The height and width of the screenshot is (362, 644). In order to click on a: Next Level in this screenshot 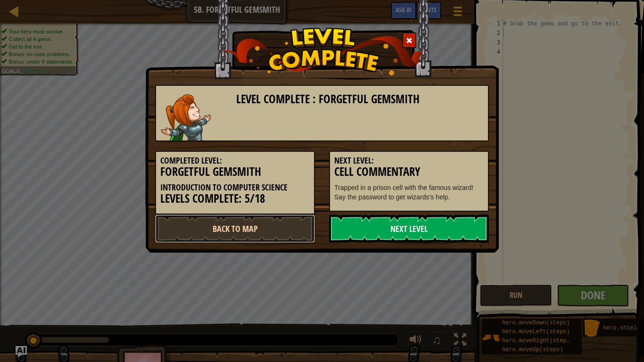, I will do `click(409, 229)`.